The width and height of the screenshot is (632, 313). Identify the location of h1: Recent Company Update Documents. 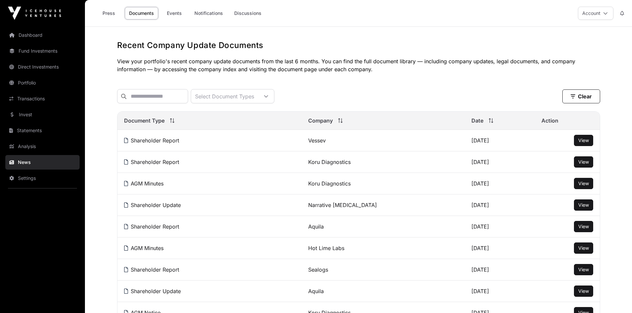
(359, 45).